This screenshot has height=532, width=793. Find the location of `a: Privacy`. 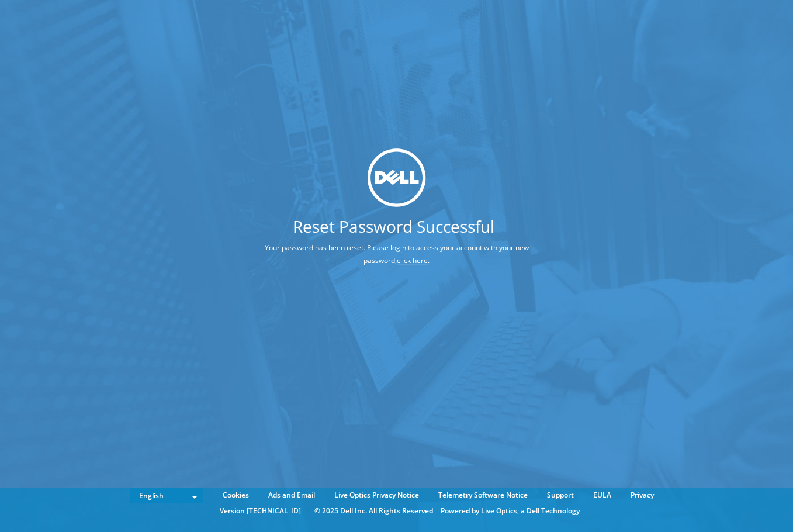

a: Privacy is located at coordinates (642, 495).